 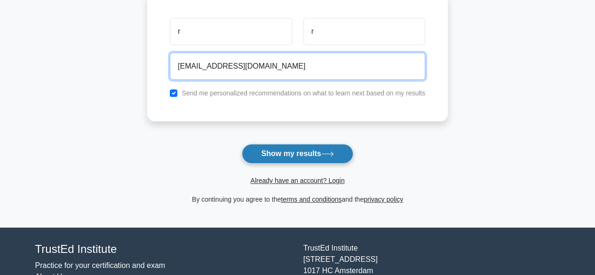 I want to click on a: Practice for your certification and exam, so click(x=100, y=265).